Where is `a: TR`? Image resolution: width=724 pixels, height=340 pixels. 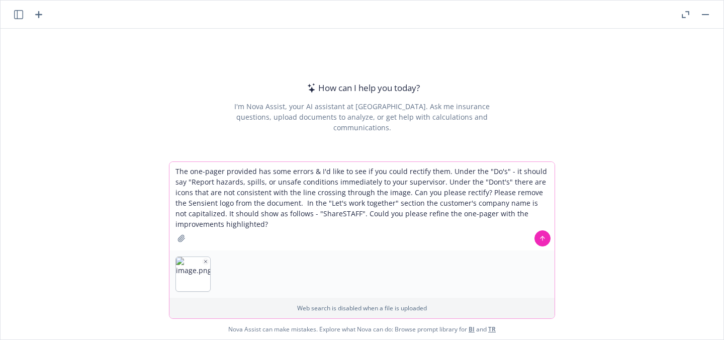
a: TR is located at coordinates (492, 329).